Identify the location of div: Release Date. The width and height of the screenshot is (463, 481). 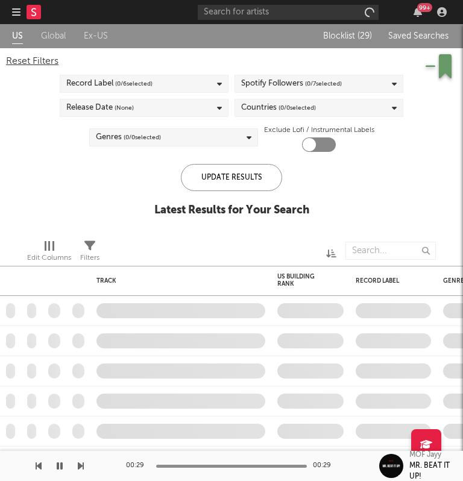
(100, 108).